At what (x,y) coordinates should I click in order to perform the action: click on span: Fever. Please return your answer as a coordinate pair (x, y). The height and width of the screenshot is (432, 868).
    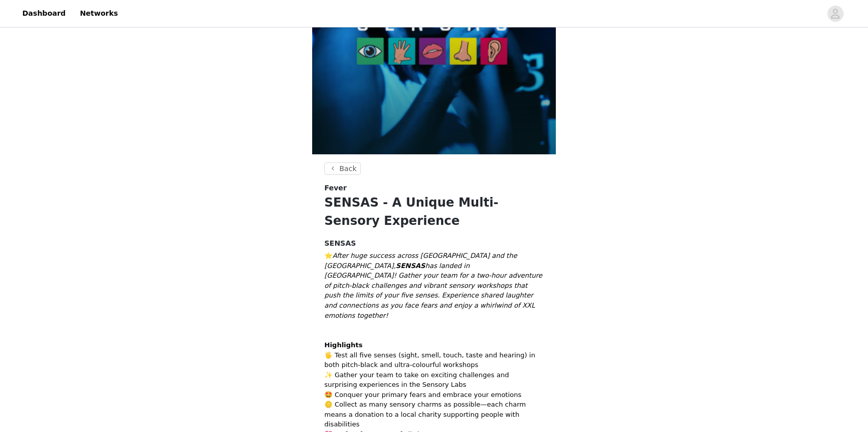
    Looking at the image, I should click on (336, 188).